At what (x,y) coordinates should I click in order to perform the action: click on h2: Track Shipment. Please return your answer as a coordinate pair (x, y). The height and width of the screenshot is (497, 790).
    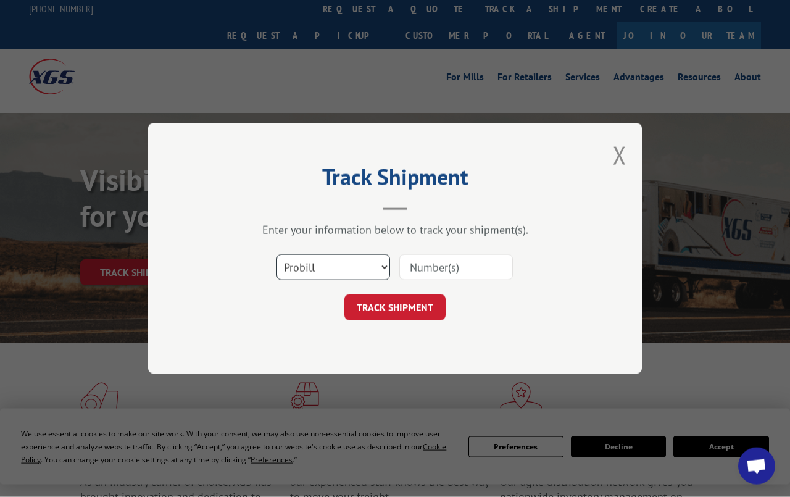
    Looking at the image, I should click on (395, 180).